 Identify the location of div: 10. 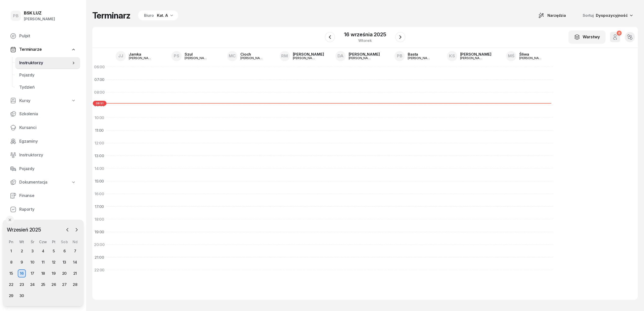
(32, 262).